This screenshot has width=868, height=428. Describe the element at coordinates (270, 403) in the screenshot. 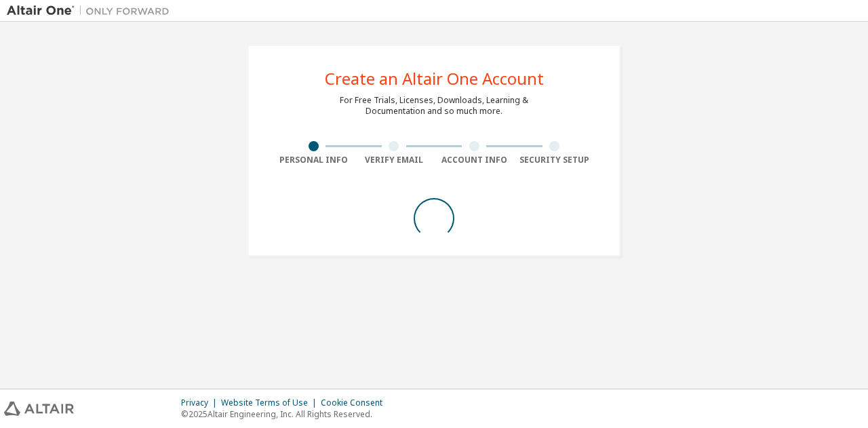

I see `div: Website Terms of Use` at that location.